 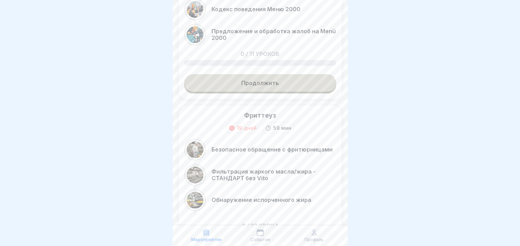 I want to click on p: 59 мин, so click(x=282, y=128).